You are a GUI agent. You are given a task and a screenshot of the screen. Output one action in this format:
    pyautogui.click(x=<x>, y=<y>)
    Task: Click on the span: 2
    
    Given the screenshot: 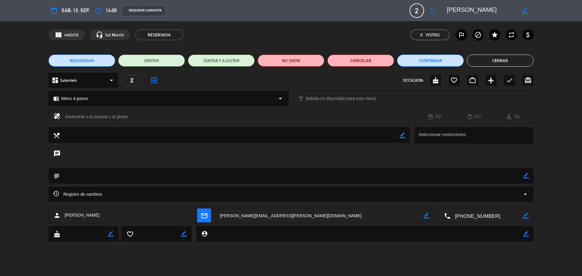 What is the action you would take?
    pyautogui.click(x=417, y=11)
    